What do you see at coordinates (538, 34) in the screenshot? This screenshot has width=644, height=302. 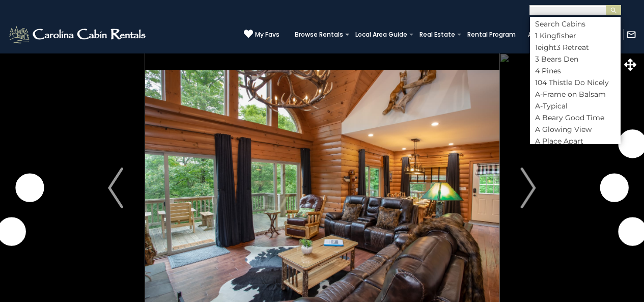 I see `a: About` at bounding box center [538, 34].